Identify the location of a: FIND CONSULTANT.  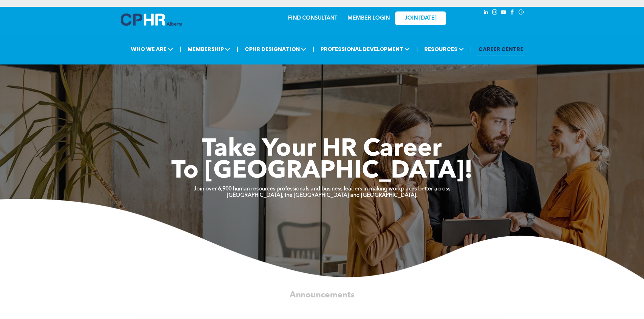
(313, 18).